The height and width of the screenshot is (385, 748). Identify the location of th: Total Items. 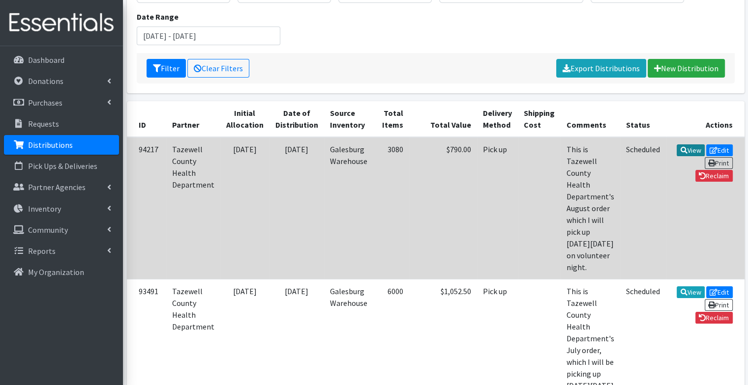
(391, 119).